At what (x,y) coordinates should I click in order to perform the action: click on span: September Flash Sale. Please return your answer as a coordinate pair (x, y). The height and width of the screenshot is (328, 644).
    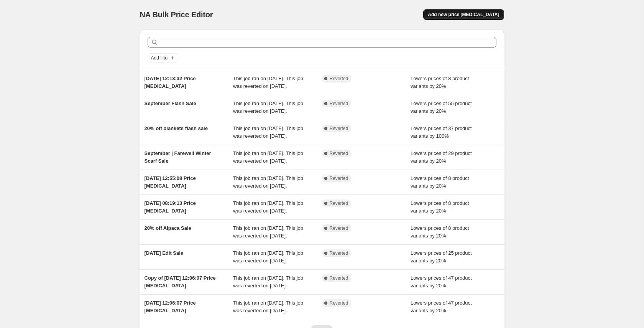
    Looking at the image, I should click on (170, 103).